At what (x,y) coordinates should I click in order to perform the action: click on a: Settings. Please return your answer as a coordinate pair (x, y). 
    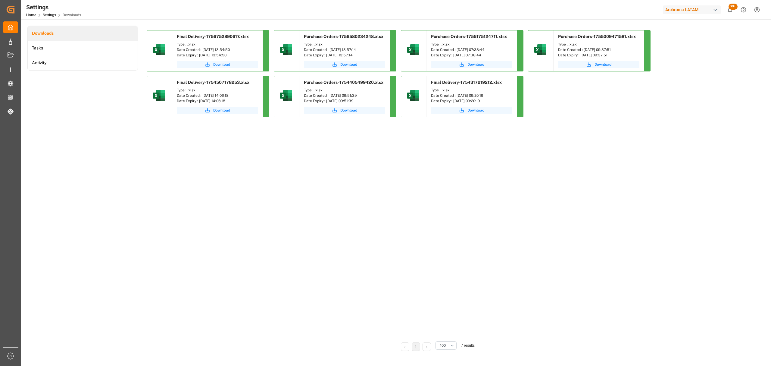
    Looking at the image, I should click on (49, 15).